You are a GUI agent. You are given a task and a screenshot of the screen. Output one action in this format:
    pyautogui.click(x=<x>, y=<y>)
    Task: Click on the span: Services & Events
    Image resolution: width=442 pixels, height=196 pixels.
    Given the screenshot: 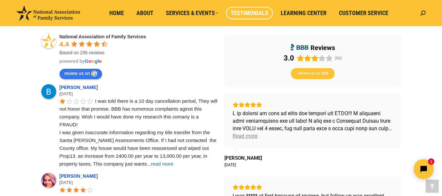 What is the action you would take?
    pyautogui.click(x=192, y=13)
    